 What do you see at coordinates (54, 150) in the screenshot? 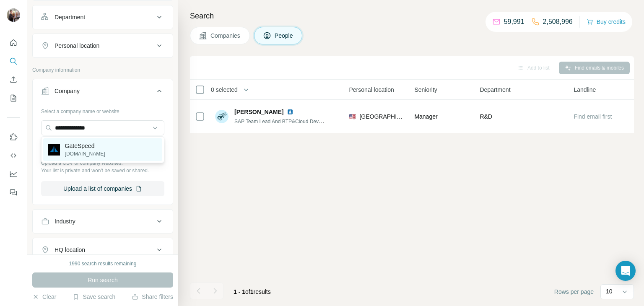
I see `img: GateSpeed` at bounding box center [54, 150].